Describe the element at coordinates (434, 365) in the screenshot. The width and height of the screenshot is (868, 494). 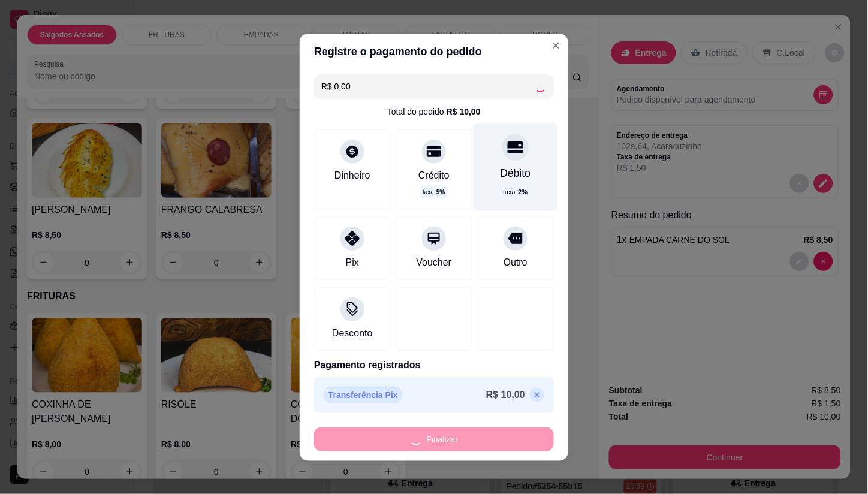
I see `p: Pagamento registrados` at that location.